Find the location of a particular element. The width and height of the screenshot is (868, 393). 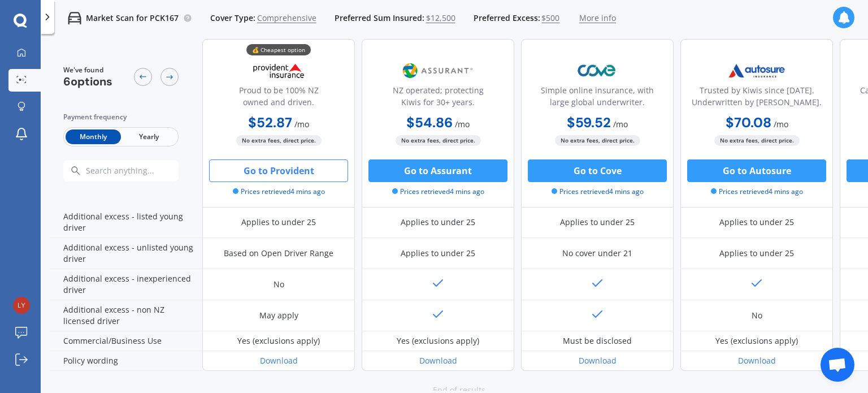

div: Must be disclosed is located at coordinates (597, 341).